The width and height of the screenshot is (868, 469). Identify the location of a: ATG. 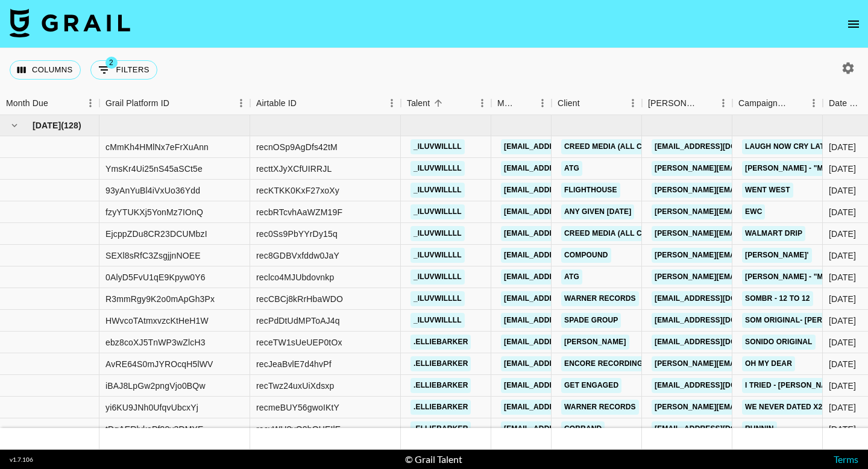
(571, 277).